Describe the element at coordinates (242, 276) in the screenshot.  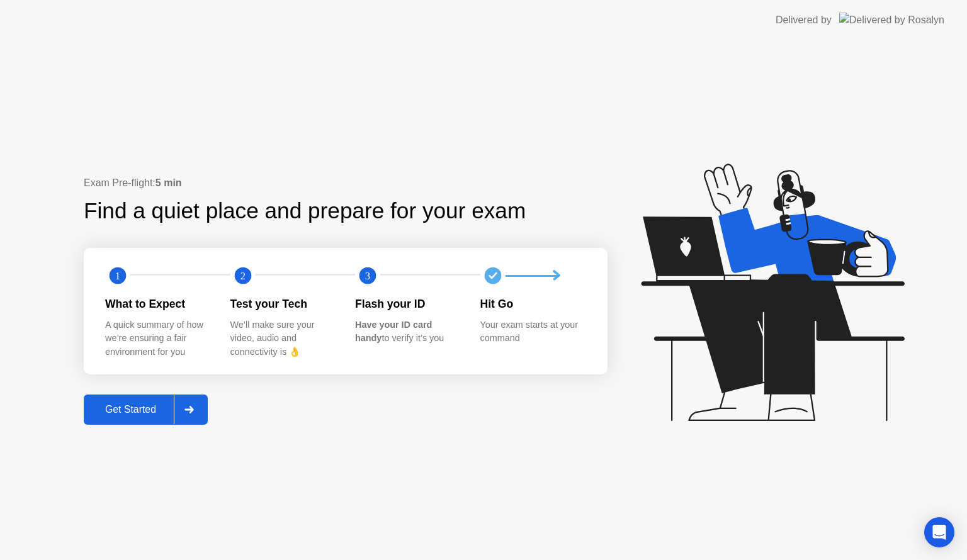
I see `text: 2` at that location.